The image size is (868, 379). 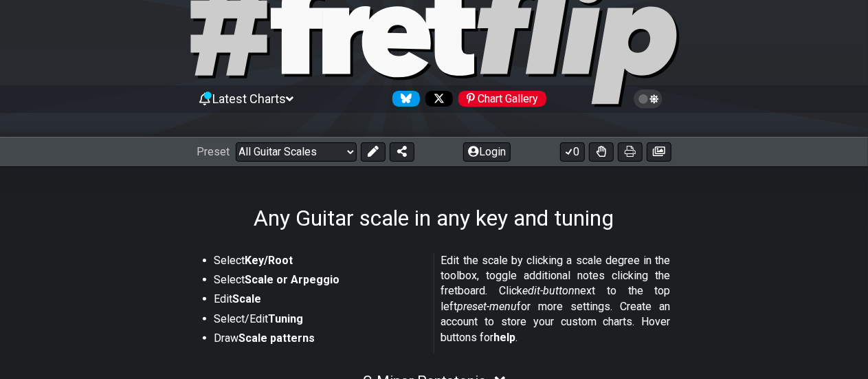 I want to click on button: Print, so click(x=630, y=152).